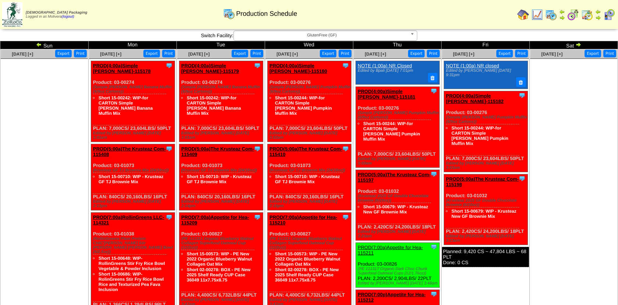 Image resolution: width=618 pixels, height=305 pixels. Describe the element at coordinates (307, 179) in the screenshot. I see `a: Short 15-00710: WIP - Krusteaz GF TJ Brownie Mix` at that location.